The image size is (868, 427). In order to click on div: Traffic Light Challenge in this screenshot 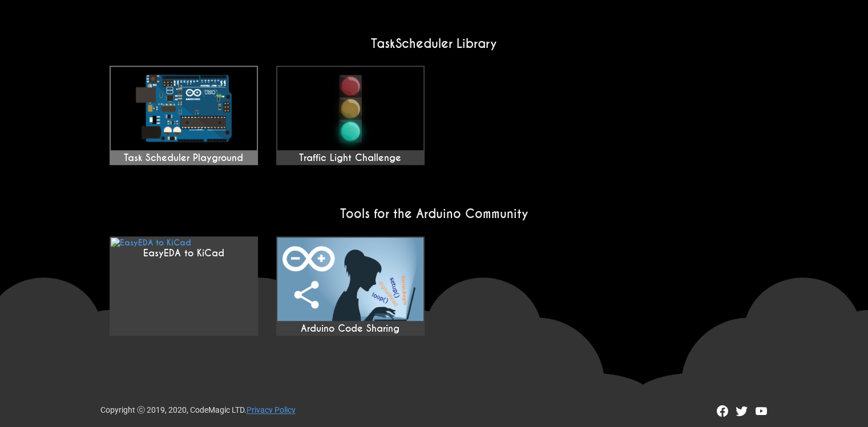, I will do `click(350, 158)`.